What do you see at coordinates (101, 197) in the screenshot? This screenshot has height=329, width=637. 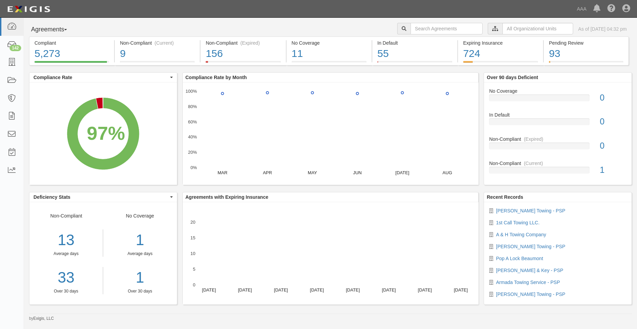 I see `span: Deficiency Stats` at bounding box center [101, 197].